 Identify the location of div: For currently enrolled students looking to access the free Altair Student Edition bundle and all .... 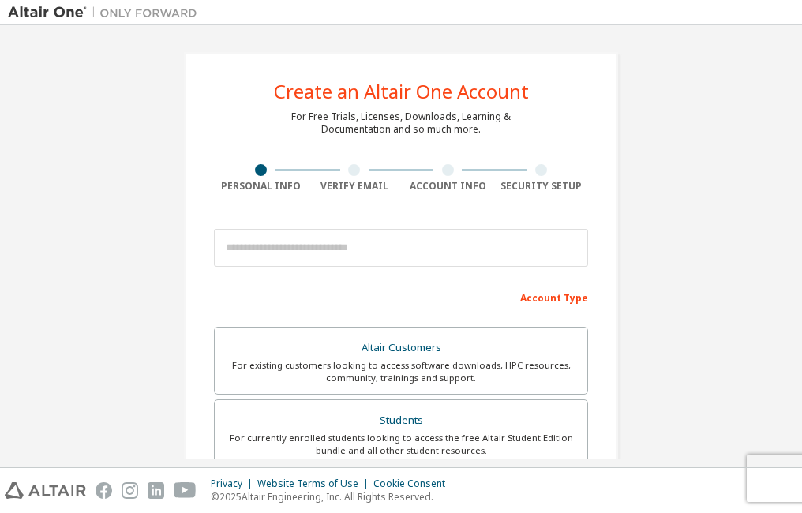
(401, 444).